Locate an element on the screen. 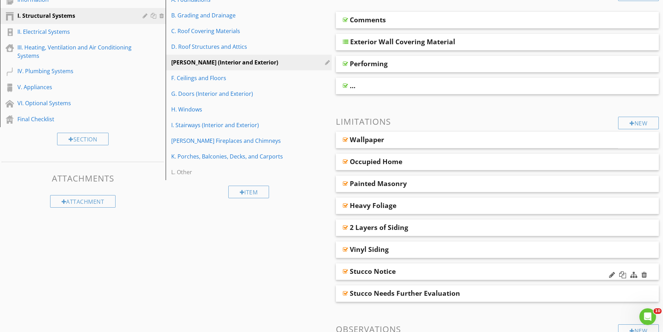  div: Heavy Foliage is located at coordinates (373, 205).